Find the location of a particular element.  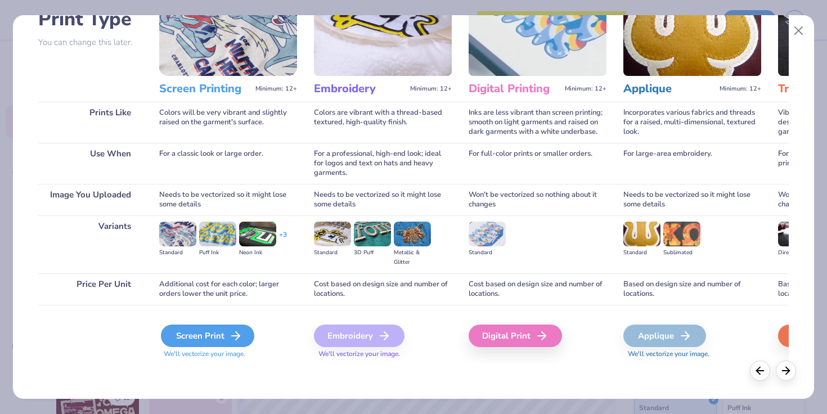

div: Puff Ink is located at coordinates (218, 253).